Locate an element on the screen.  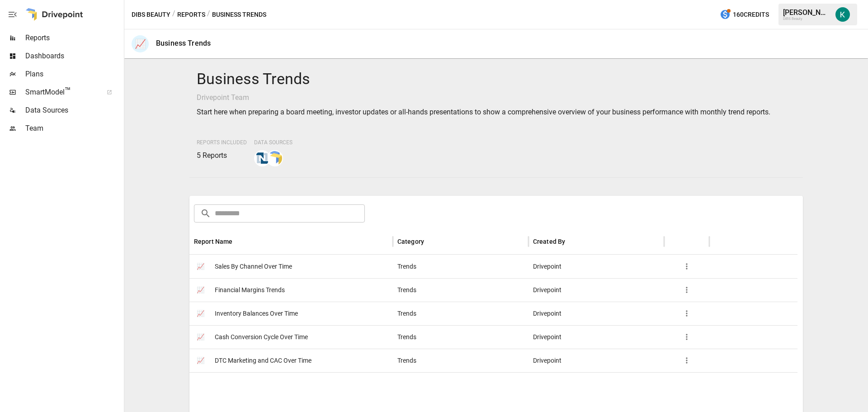
div: Category is located at coordinates (410, 242).